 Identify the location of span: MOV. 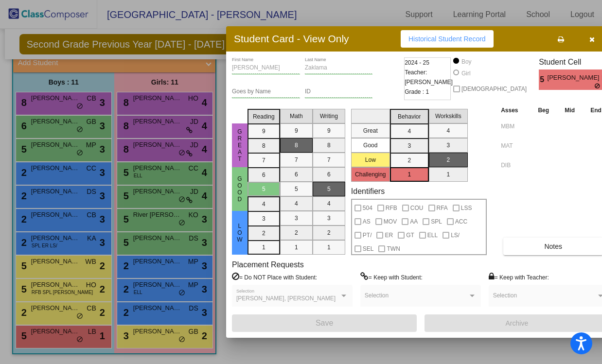
(390, 222).